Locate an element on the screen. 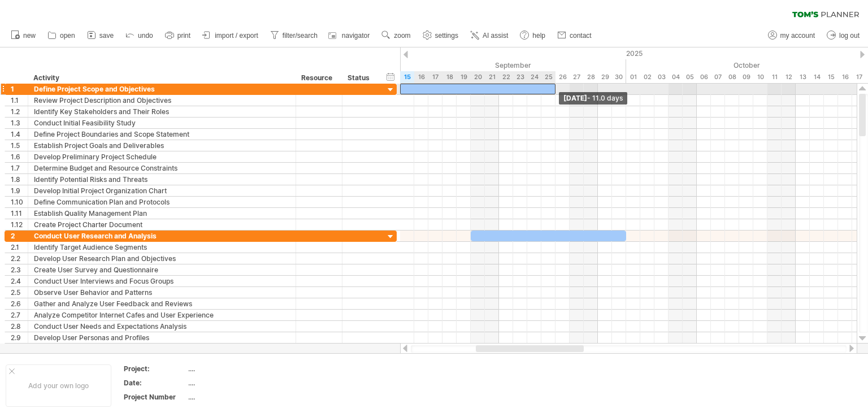 Image resolution: width=868 pixels, height=417 pixels. div: Activity is located at coordinates (161, 78).